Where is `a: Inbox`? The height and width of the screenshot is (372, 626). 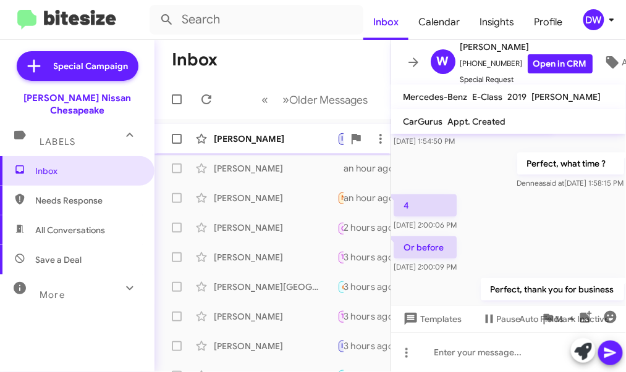 a: Inbox is located at coordinates (385, 22).